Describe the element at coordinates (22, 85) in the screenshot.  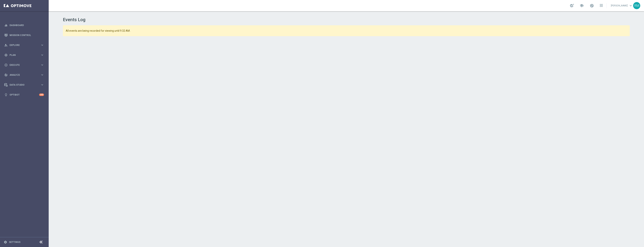
I see `div: Data Studio` at that location.